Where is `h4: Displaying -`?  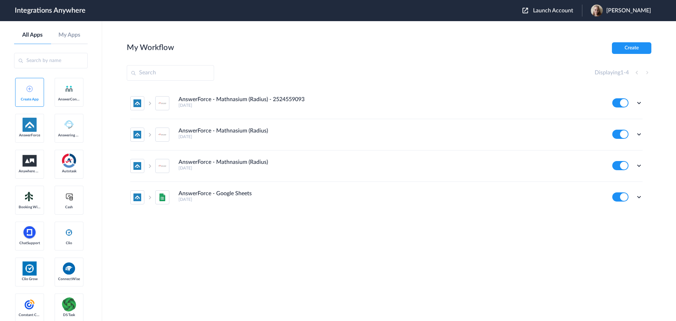 h4: Displaying - is located at coordinates (612, 73).